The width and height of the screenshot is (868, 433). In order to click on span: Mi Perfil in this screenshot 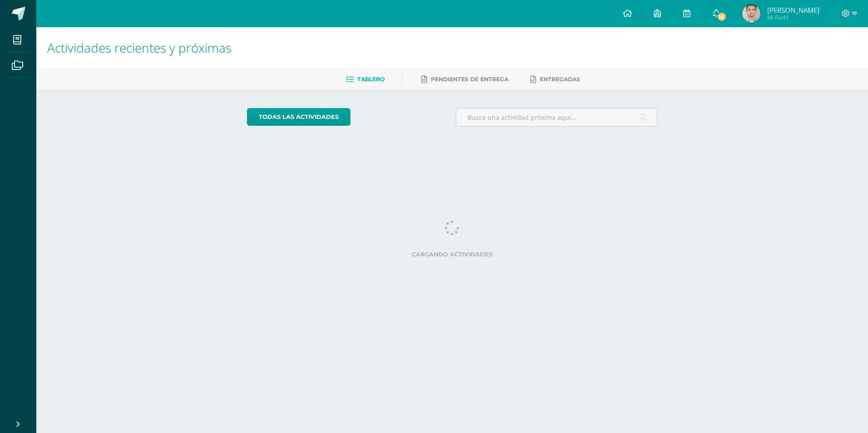, I will do `click(793, 17)`.